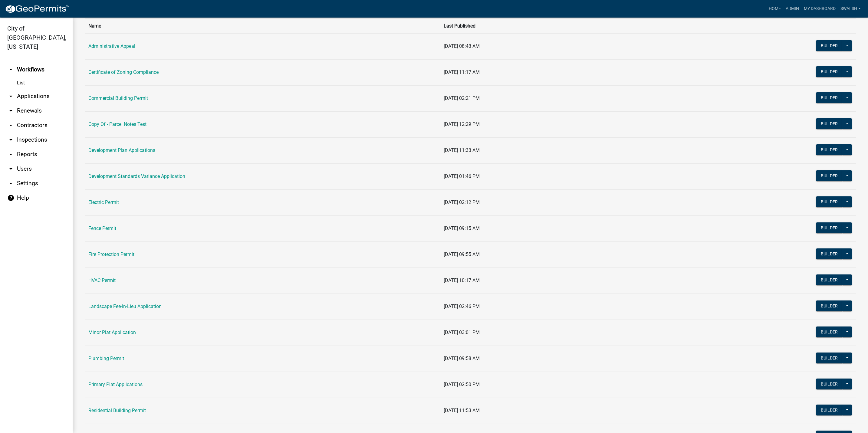 The height and width of the screenshot is (433, 868). I want to click on a: Copy Of - Parcel Notes Test, so click(118, 124).